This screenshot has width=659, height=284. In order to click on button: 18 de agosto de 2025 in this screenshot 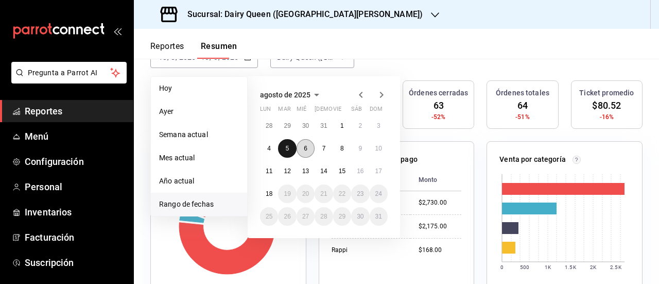, I will do `click(269, 194)`.